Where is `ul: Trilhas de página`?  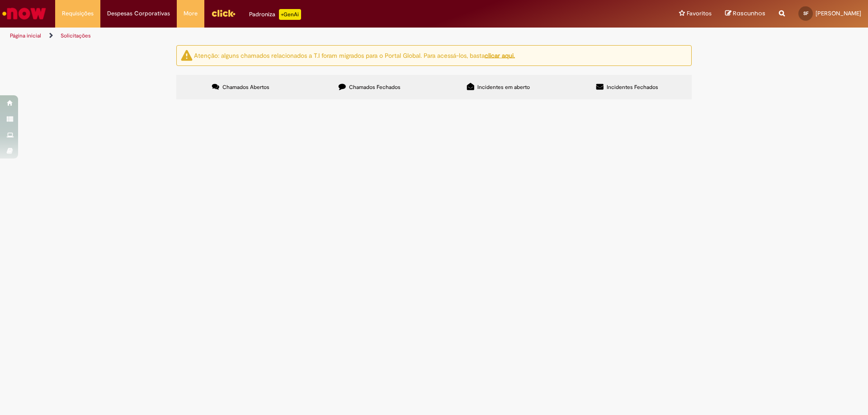 ul: Trilhas de página is located at coordinates (290, 36).